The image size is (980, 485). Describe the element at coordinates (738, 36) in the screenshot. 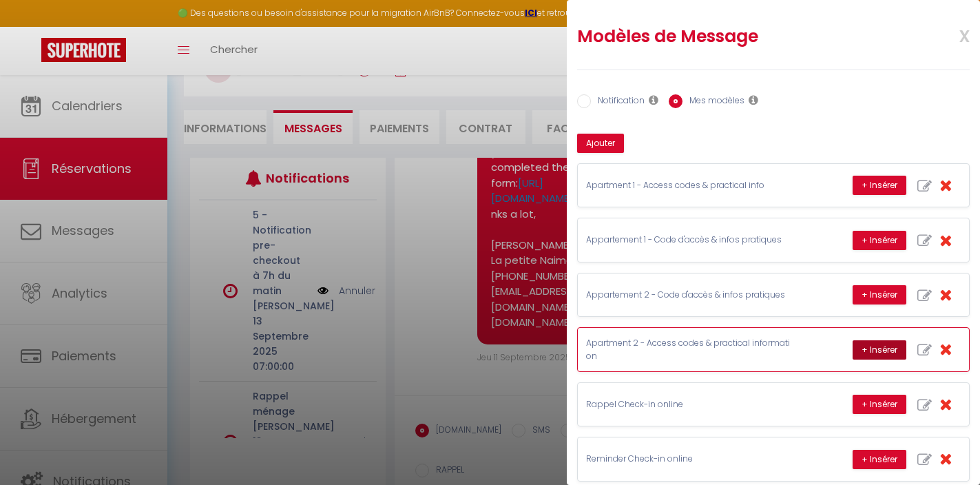

I see `h2: Modèles de Message` at that location.